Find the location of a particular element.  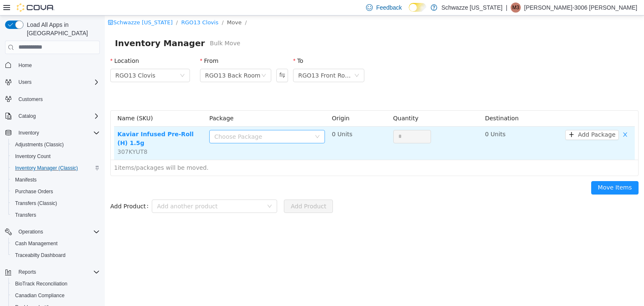

span: 307KYUT8 is located at coordinates (28, 136).